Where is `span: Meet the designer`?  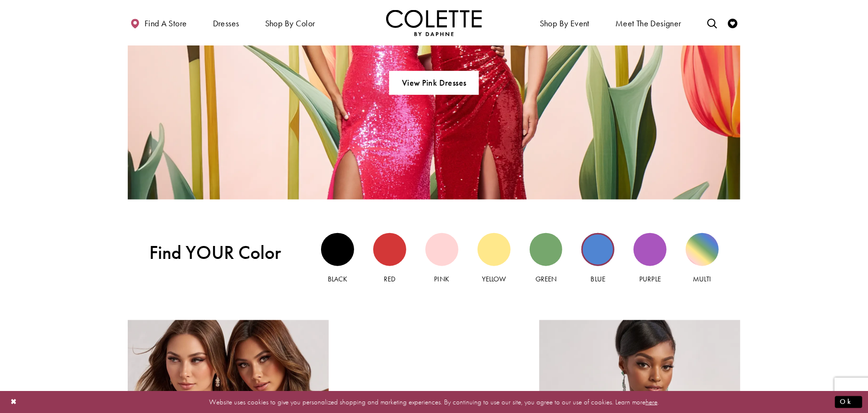 span: Meet the designer is located at coordinates (648, 23).